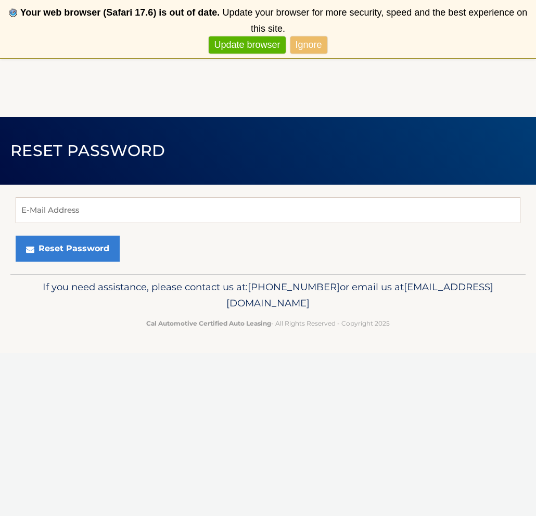 This screenshot has height=516, width=536. I want to click on span: Reset Password, so click(87, 150).